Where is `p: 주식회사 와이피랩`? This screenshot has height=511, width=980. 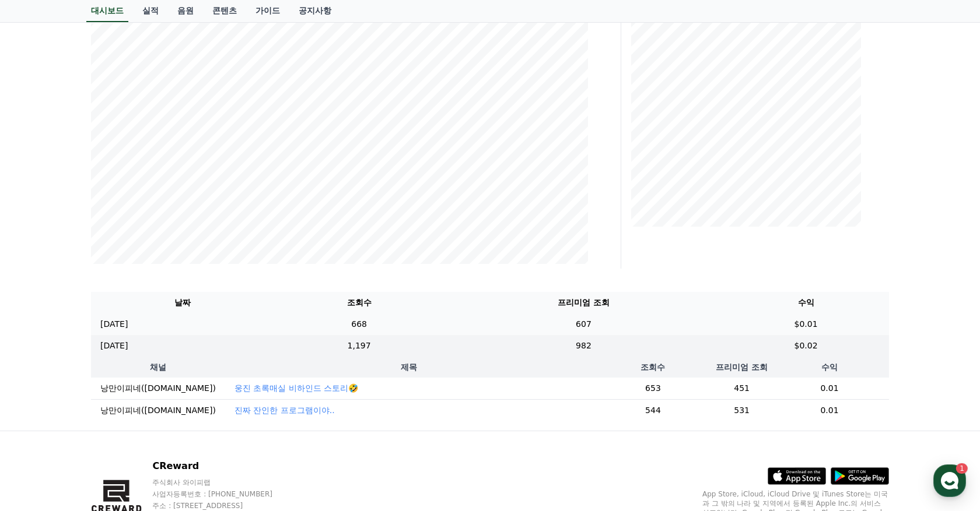
p: 주식회사 와이피랩 is located at coordinates (223, 483).